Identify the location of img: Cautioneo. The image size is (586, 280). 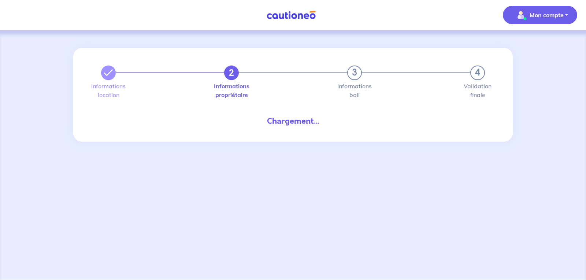
(291, 15).